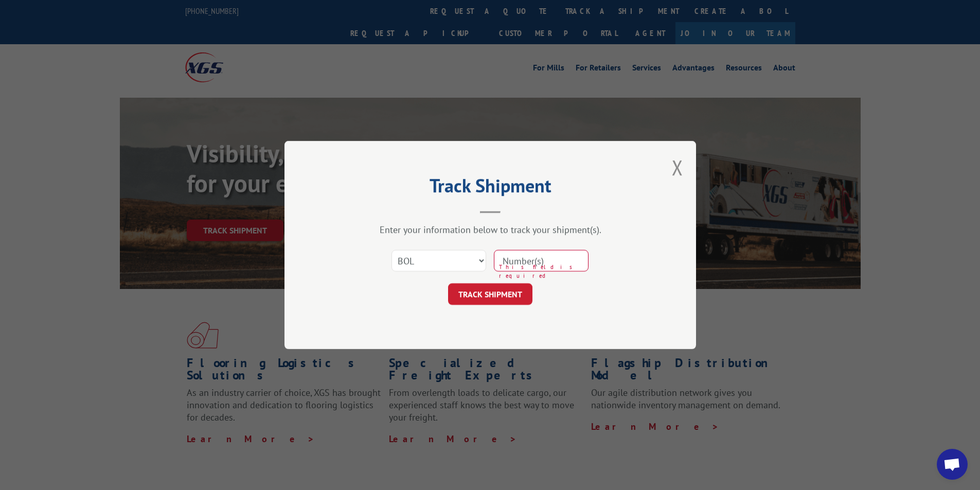 The image size is (980, 490). Describe the element at coordinates (677, 167) in the screenshot. I see `button: Close modal` at that location.